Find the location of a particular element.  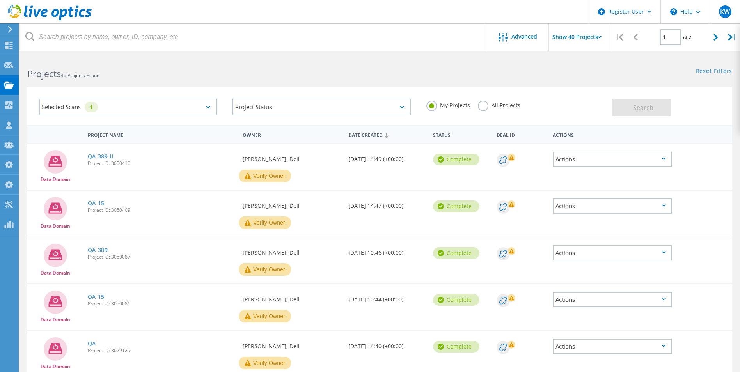

span: Project ID: 3050086 is located at coordinates (161, 304).